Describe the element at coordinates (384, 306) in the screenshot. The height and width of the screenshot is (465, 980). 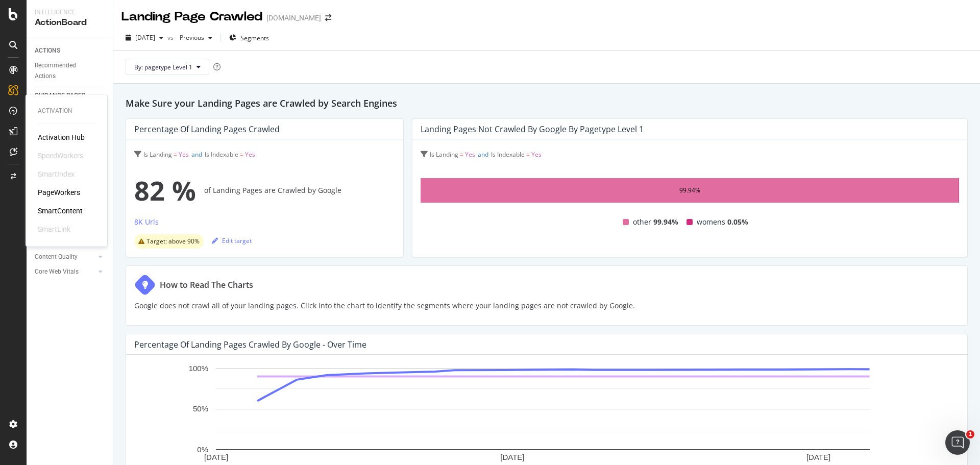
I see `p: Google does not crawl all of your landing pages. Click into the chart to identify the segments wh...` at that location.